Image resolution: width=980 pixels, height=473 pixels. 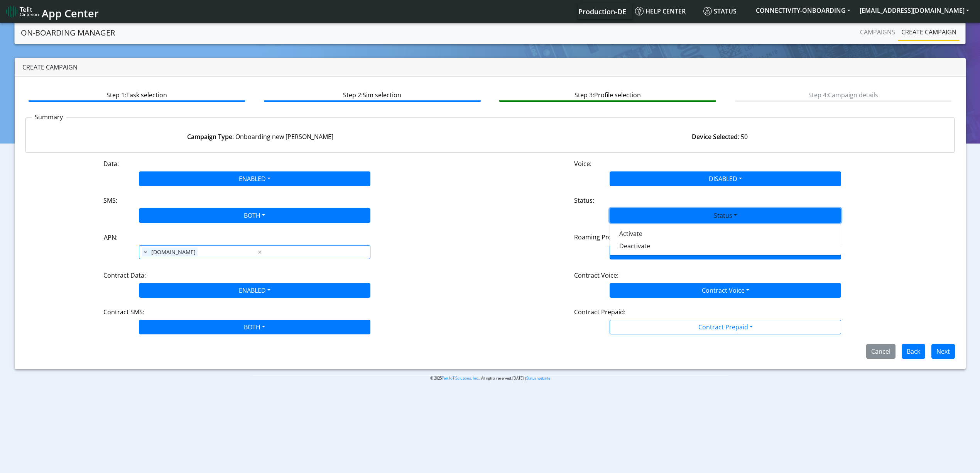 What do you see at coordinates (110, 200) in the screenshot?
I see `label: SMS:` at bounding box center [110, 200].